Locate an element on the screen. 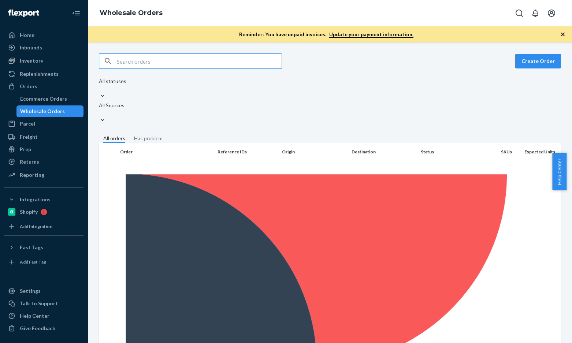 The height and width of the screenshot is (343, 572). a: Home is located at coordinates (44, 35).